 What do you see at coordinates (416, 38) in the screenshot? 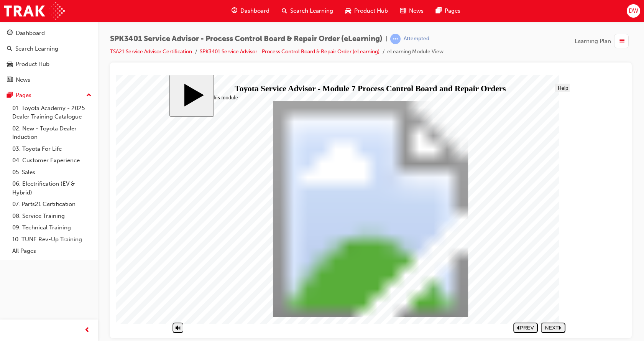
I see `div: Attempted` at bounding box center [416, 38].